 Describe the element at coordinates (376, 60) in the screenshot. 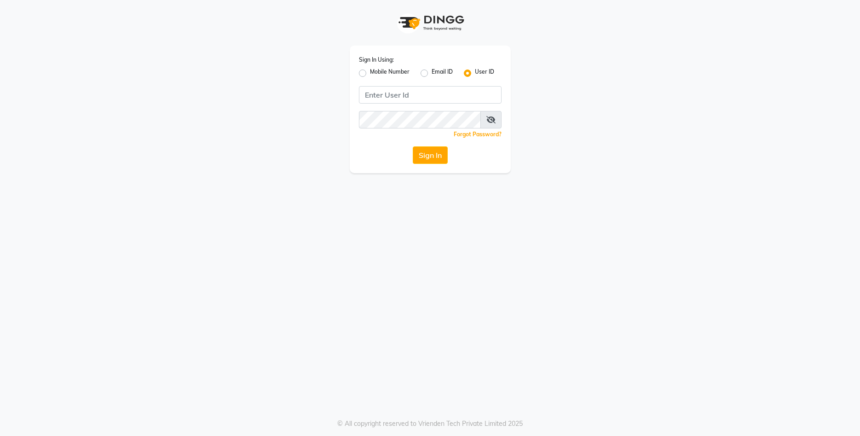

I see `label: Sign In Using:` at that location.